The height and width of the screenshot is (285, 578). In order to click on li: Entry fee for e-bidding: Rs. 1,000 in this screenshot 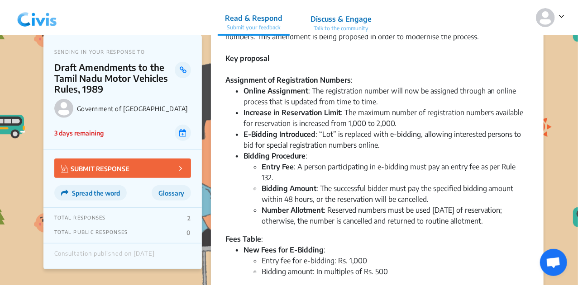, I will do `click(395, 261)`.